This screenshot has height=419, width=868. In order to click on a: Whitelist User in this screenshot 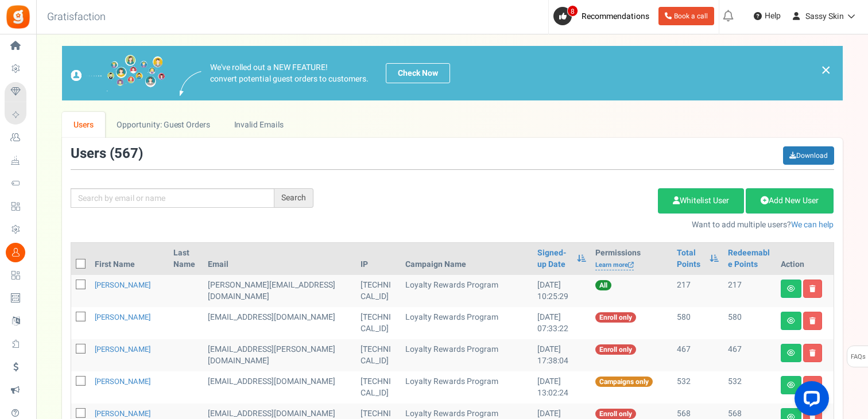, I will do `click(701, 201)`.